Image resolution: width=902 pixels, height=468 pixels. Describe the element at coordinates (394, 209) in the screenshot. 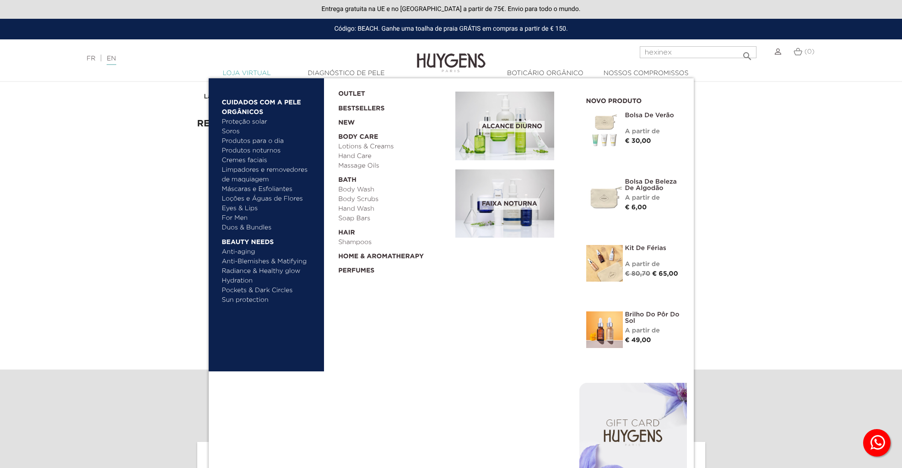

I see `a: Hand Wash` at that location.